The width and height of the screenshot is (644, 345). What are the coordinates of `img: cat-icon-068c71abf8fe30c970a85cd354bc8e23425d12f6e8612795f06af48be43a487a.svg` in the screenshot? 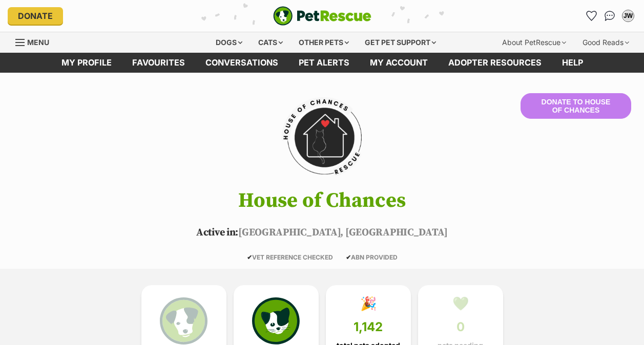 It's located at (276, 320).